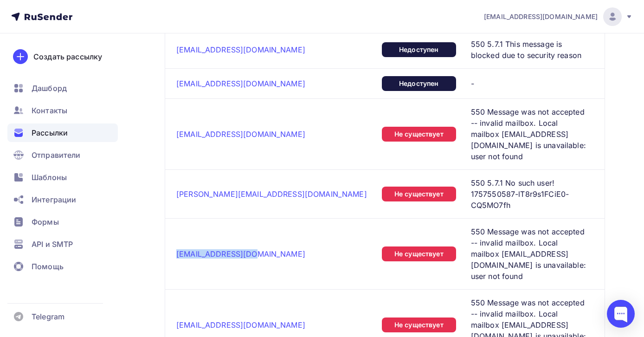 The height and width of the screenshot is (337, 644). I want to click on a: Шаблоны, so click(63, 177).